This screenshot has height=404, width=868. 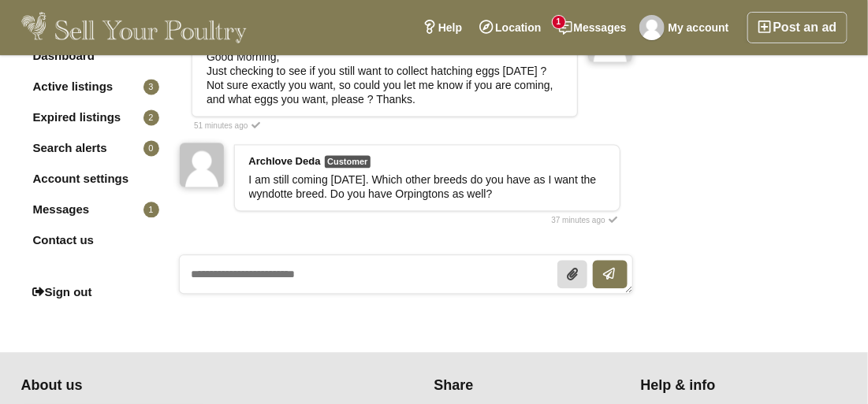 What do you see at coordinates (93, 56) in the screenshot?
I see `a: Dashboard` at bounding box center [93, 56].